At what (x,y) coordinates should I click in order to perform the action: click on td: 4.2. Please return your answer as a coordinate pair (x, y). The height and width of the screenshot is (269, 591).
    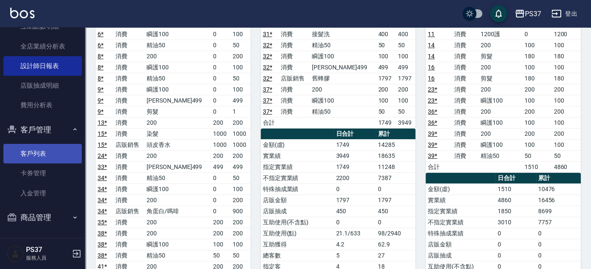
    Looking at the image, I should click on (354, 244).